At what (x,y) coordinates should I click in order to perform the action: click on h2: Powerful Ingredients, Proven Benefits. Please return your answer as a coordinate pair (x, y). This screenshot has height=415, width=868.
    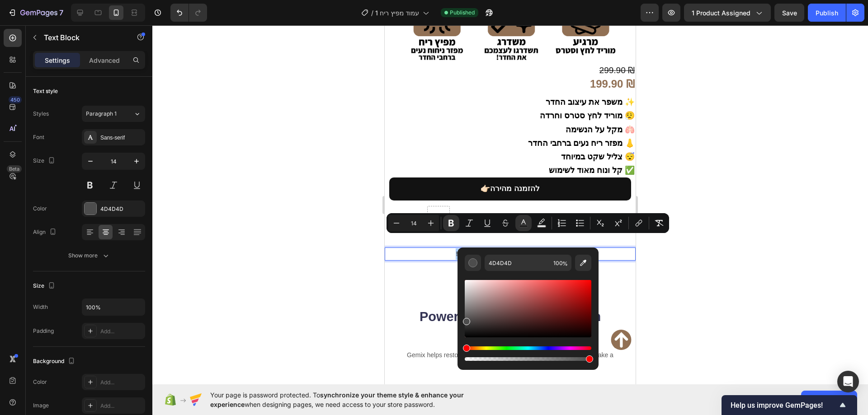
    Looking at the image, I should click on (126, 300).